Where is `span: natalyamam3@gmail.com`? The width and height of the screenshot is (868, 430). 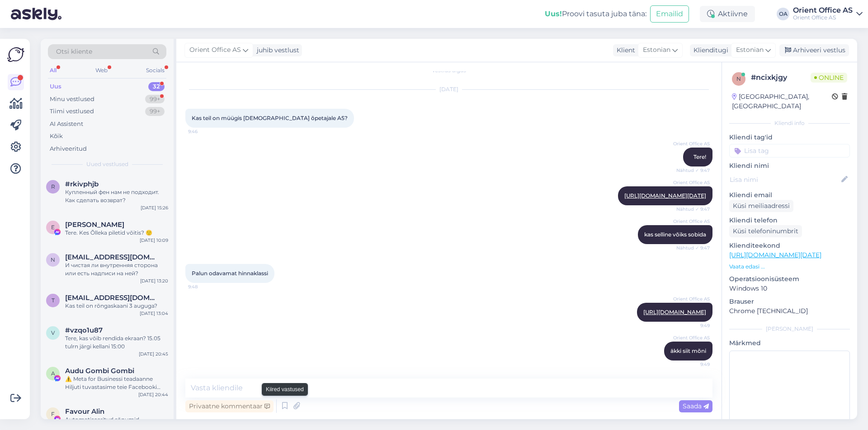
span: natalyamam3@gmail.com is located at coordinates (112, 257).